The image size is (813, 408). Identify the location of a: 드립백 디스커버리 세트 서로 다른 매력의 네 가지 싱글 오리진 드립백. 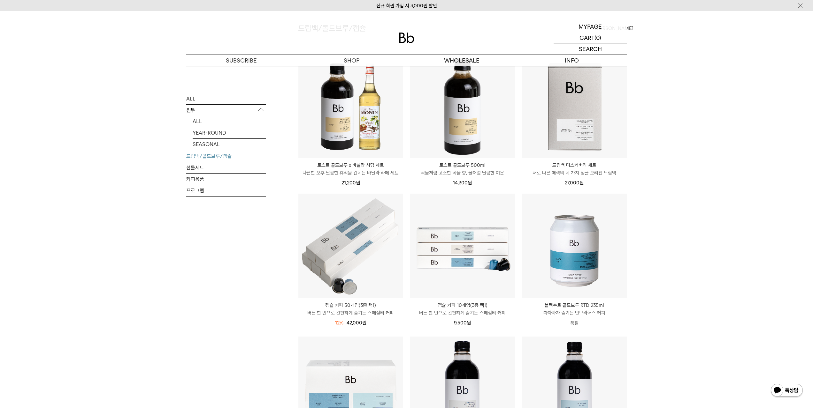
(574, 169).